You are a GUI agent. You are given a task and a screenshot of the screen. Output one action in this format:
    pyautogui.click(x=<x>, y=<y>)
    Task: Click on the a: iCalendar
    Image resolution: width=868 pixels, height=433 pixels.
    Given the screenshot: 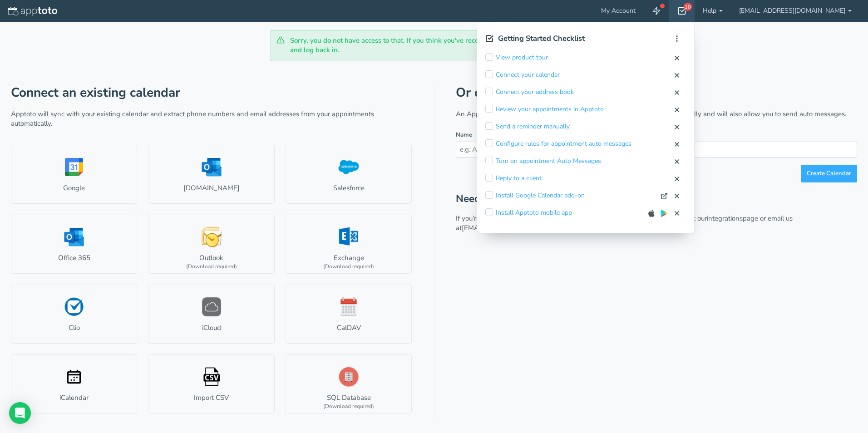 What is the action you would take?
    pyautogui.click(x=74, y=384)
    